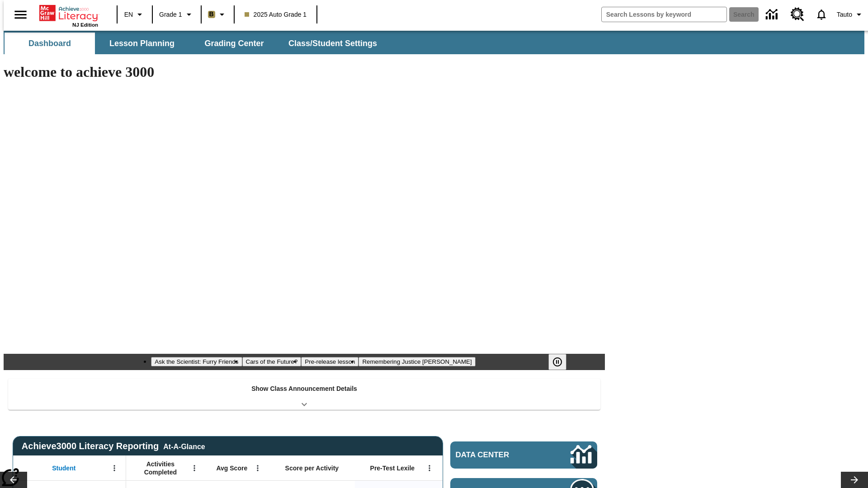 The image size is (868, 488). What do you see at coordinates (68, 13) in the screenshot?
I see `a: Home` at bounding box center [68, 13].